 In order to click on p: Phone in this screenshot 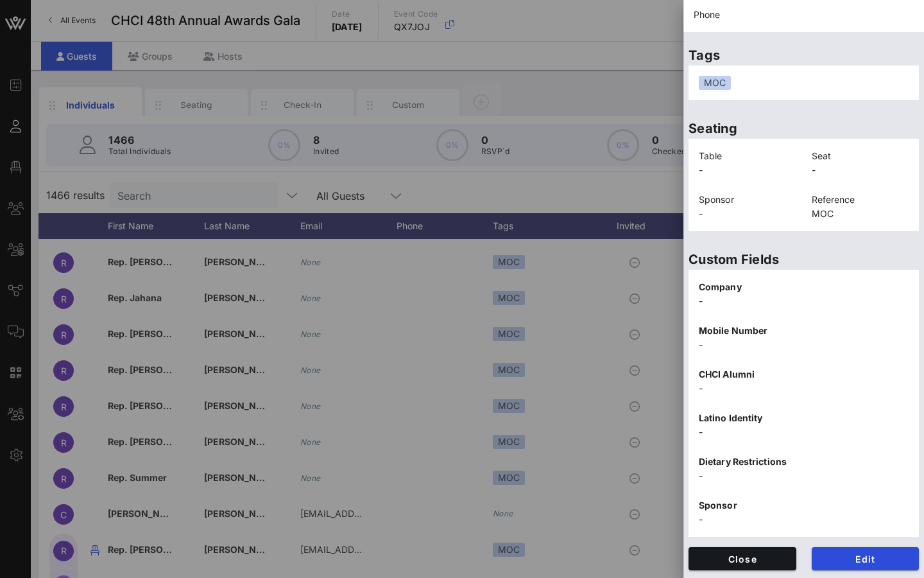, I will do `click(803, 15)`.